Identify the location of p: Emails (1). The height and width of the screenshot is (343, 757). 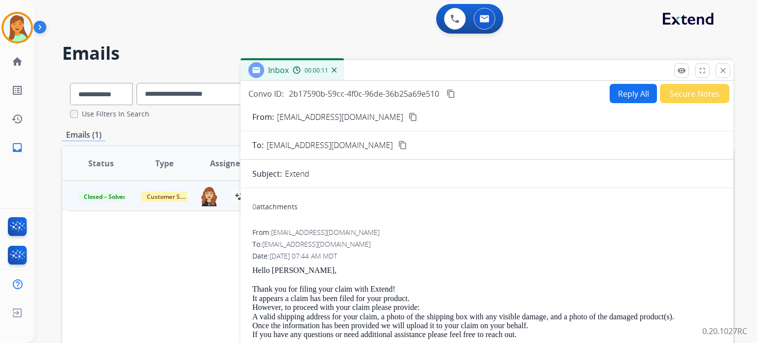
(84, 135).